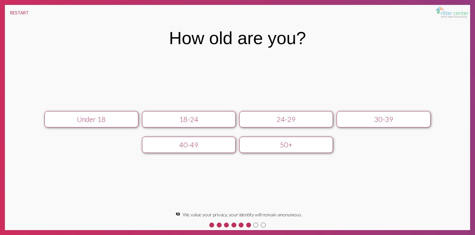 The height and width of the screenshot is (235, 475). I want to click on div: 40-49, so click(189, 145).